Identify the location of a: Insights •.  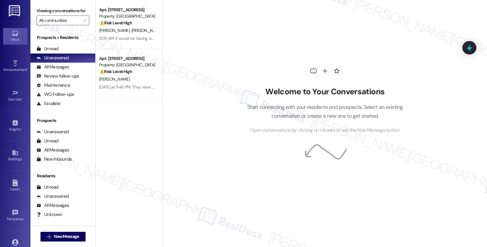
(15, 126).